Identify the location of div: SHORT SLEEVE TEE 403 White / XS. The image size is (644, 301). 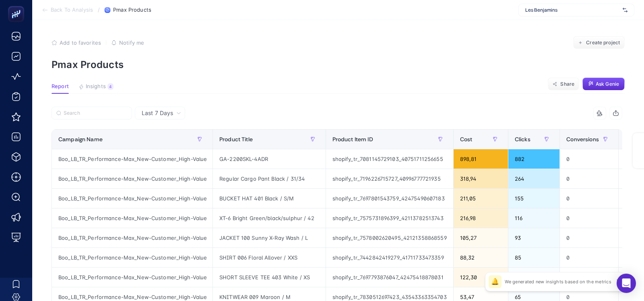
(269, 277).